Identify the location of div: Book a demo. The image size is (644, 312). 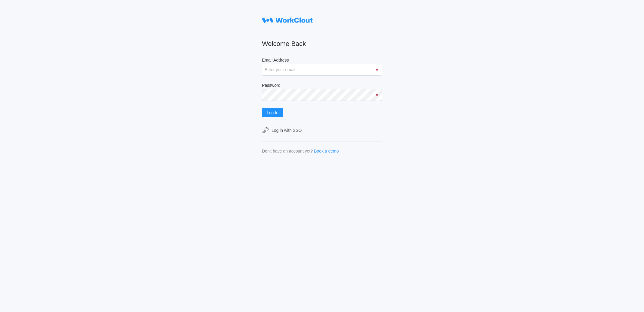
(326, 151).